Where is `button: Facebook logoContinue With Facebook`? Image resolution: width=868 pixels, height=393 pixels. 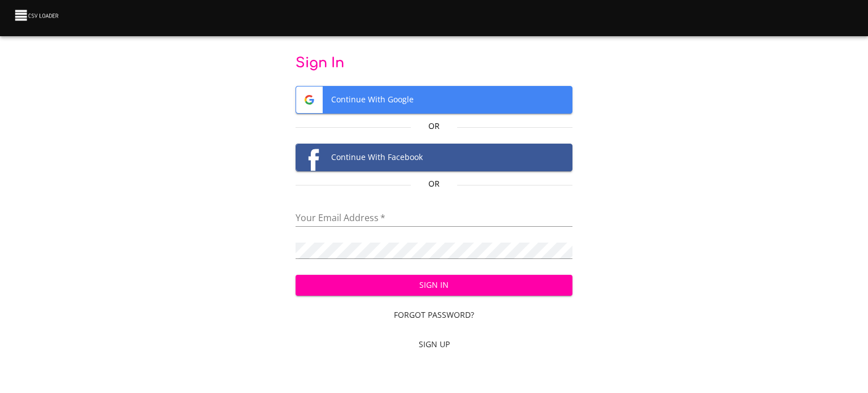 button: Facebook logoContinue With Facebook is located at coordinates (434, 157).